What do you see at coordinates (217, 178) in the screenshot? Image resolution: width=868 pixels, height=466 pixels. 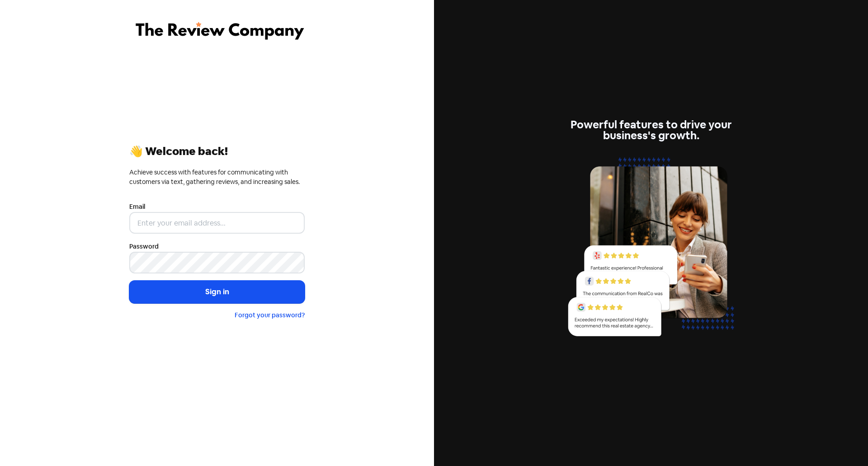 I see `div: Achieve success with features for communicating with customers via text, gathering reviews, and i...` at bounding box center [217, 178].